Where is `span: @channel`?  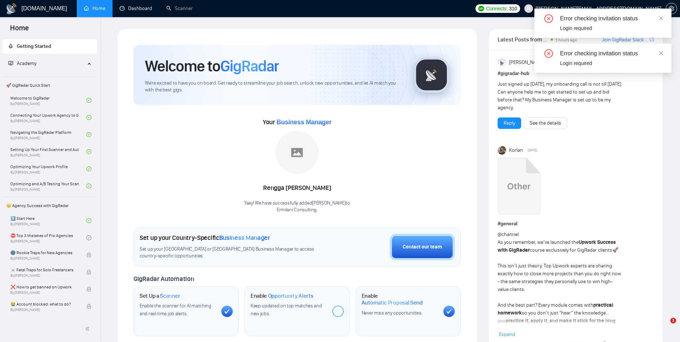 span: @channel is located at coordinates (508, 234).